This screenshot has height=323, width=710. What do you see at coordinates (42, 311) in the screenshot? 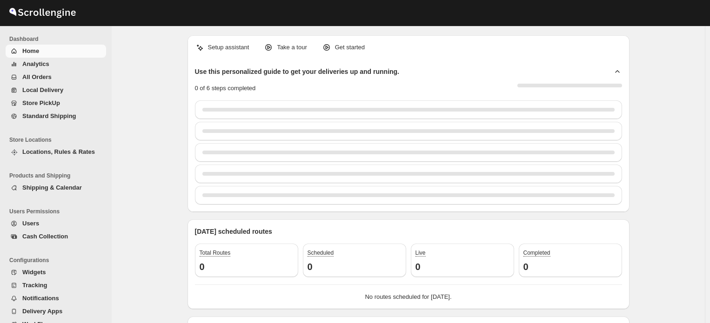
I see `span: Delivery Apps` at bounding box center [42, 311].